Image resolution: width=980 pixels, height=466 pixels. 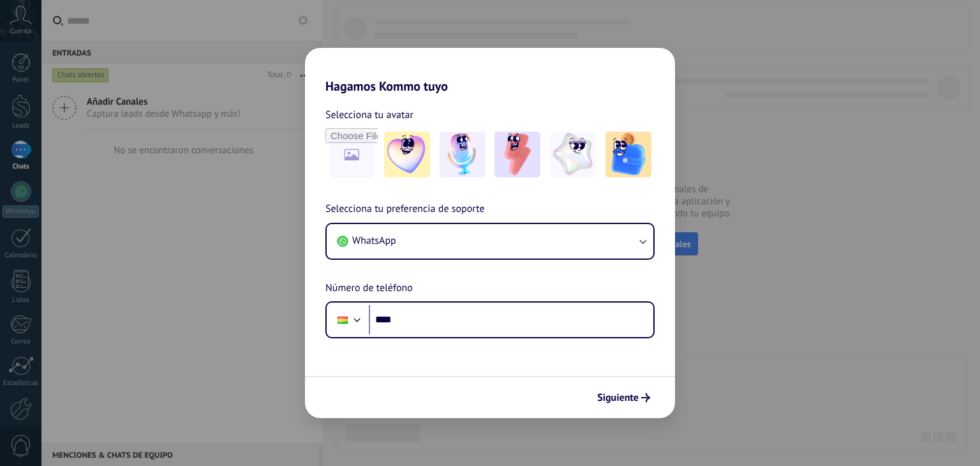 I want to click on div: Bolivia: + 591, so click(x=342, y=319).